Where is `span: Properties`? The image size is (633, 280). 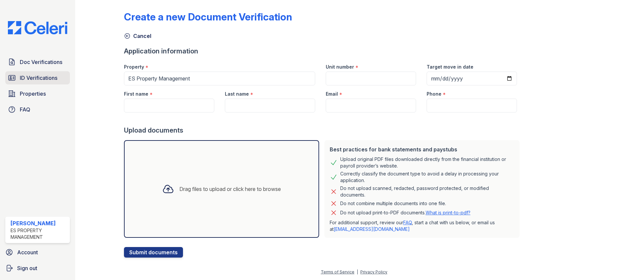
span: Properties is located at coordinates (33, 94).